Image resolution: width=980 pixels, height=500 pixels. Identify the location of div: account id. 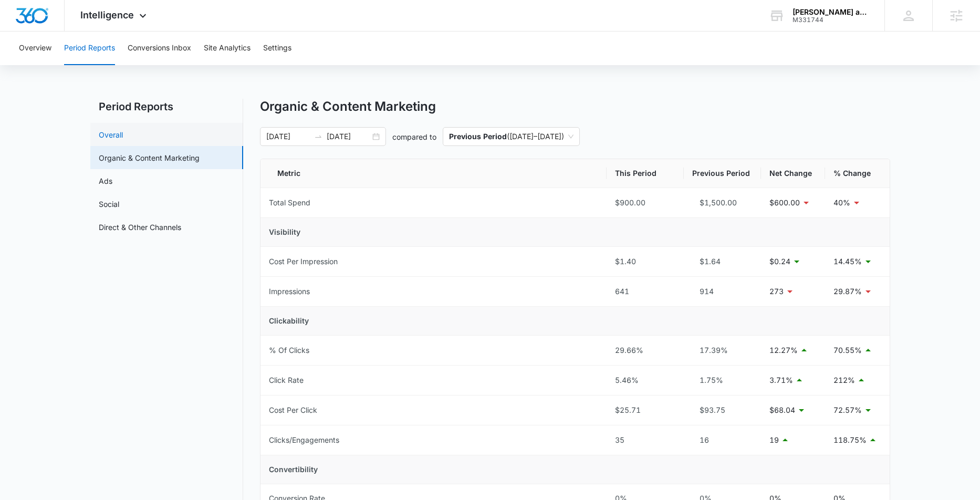
(831, 20).